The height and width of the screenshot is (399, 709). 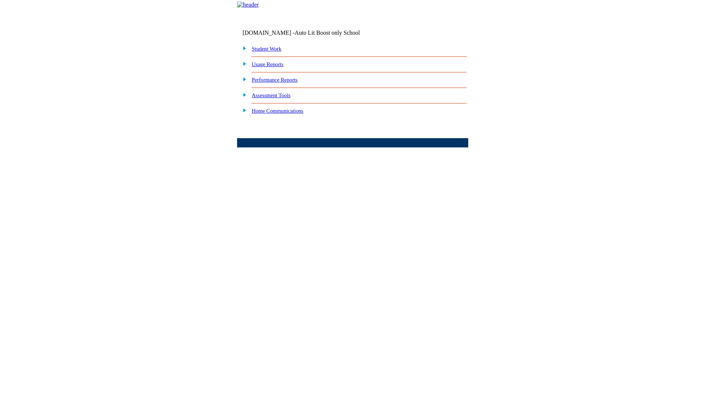 I want to click on a: Home Communications, so click(x=278, y=111).